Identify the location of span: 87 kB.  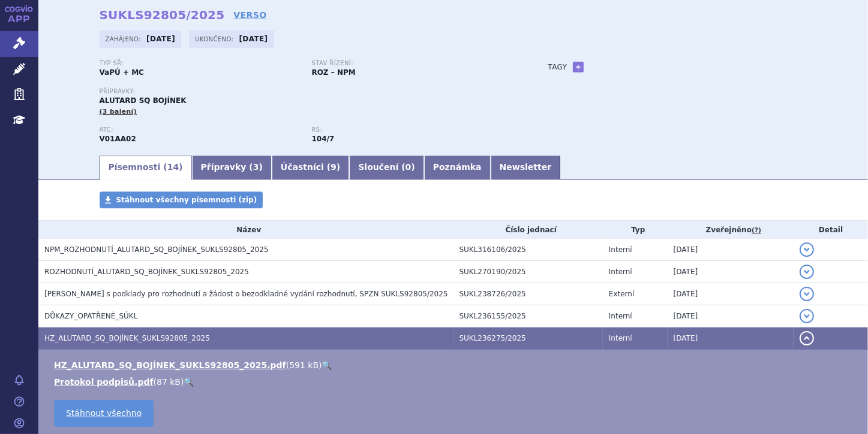
(168, 382).